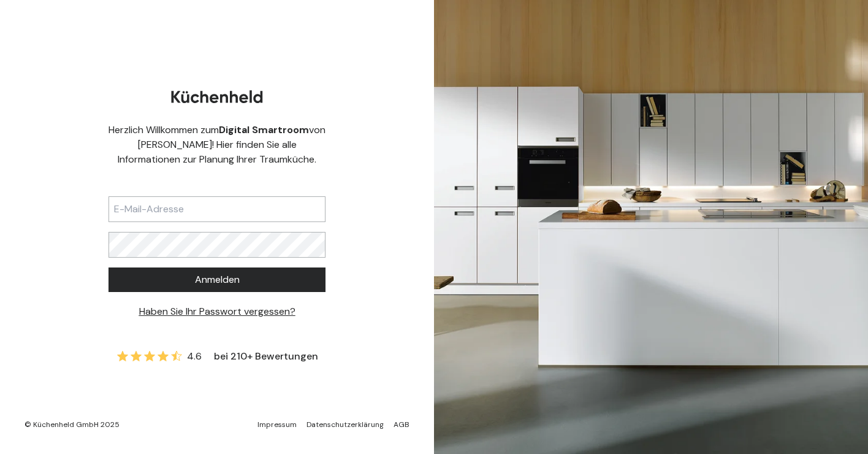  I want to click on a: Datenschutzerklärung, so click(345, 424).